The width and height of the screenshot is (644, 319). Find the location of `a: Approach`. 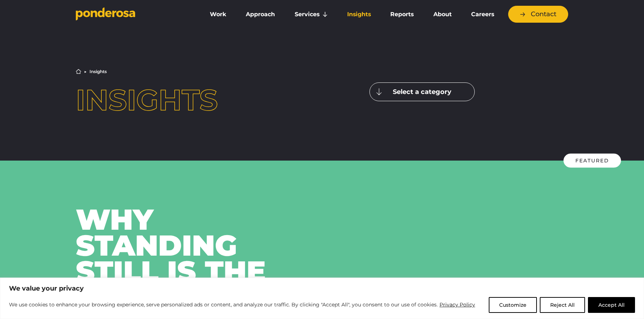

a: Approach is located at coordinates (260, 14).